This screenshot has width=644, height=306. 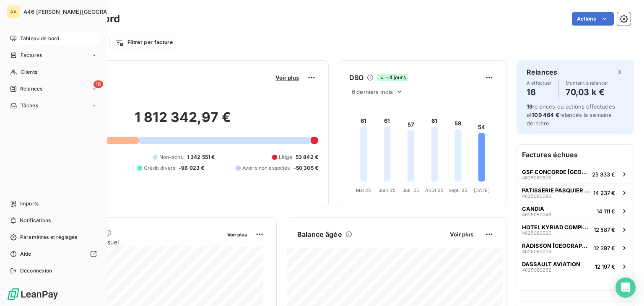 What do you see at coordinates (49, 237) in the screenshot?
I see `span: Paramètres et réglages` at bounding box center [49, 237].